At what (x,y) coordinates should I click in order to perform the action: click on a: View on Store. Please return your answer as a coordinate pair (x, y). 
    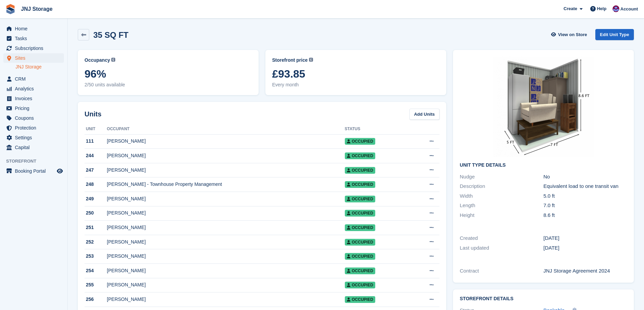
    Looking at the image, I should click on (570, 35).